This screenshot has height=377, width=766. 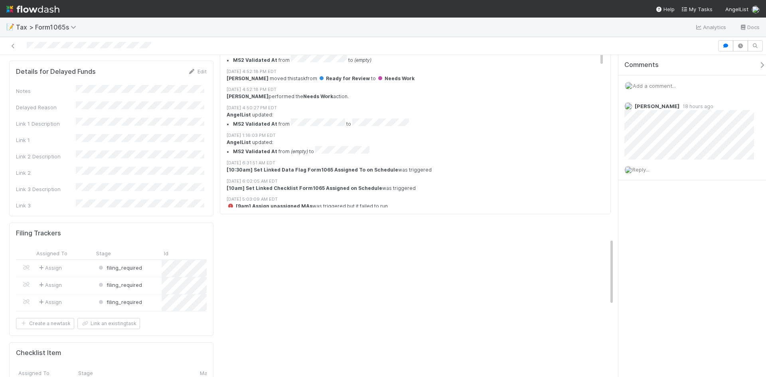 What do you see at coordinates (227, 373) in the screenshot?
I see `span: Manual Action Assignment Id` at bounding box center [227, 373].